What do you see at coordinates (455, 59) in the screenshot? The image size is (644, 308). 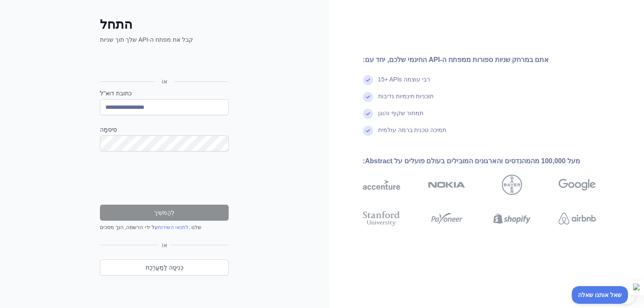 I see `font: אתם במרחק שניות ספורות ממפתח ה-API החינמי שלכם, יחד עם:` at bounding box center [455, 59].